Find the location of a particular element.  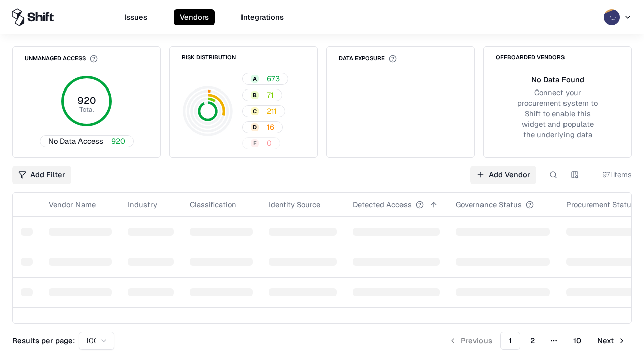

div: No Data Found is located at coordinates (558, 80).